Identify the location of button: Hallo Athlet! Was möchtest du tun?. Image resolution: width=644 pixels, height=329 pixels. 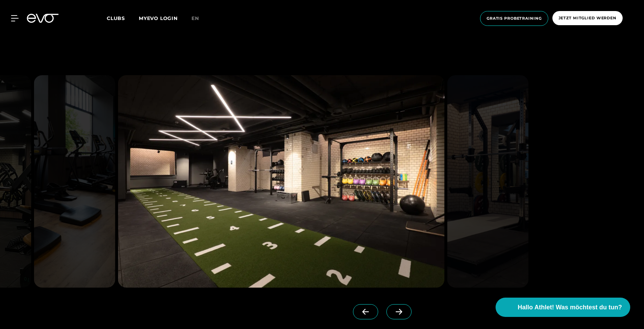
(563, 307).